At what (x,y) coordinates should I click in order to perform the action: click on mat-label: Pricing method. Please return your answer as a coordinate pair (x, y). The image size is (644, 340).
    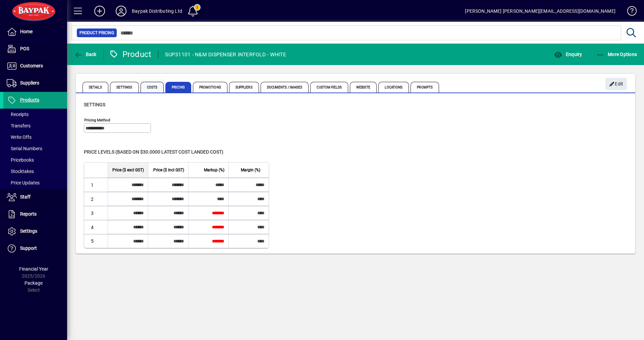
    Looking at the image, I should click on (98, 120).